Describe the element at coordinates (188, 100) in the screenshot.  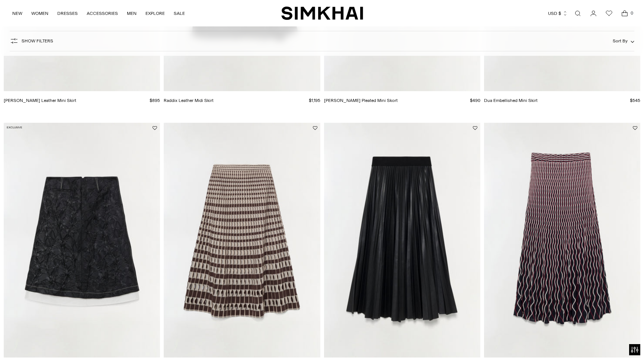
I see `a: Raddix Leather Midi Skirt` at that location.